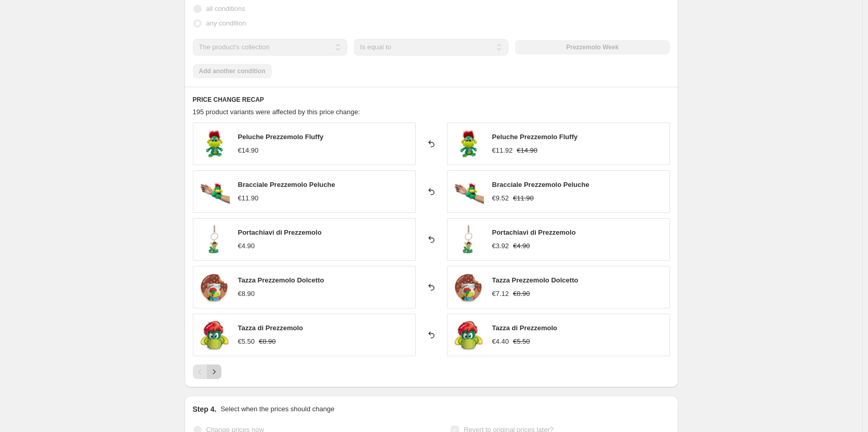 The height and width of the screenshot is (432, 868). I want to click on div: €5.50, so click(247, 342).